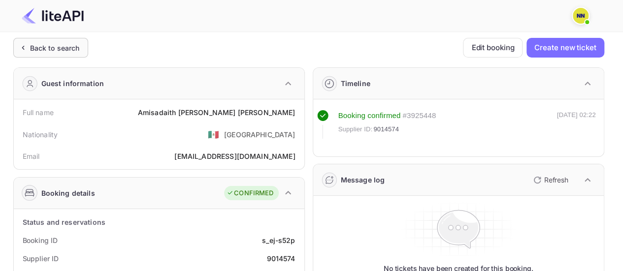 The image size is (623, 271). What do you see at coordinates (38, 112) in the screenshot?
I see `div: Full name` at bounding box center [38, 112].